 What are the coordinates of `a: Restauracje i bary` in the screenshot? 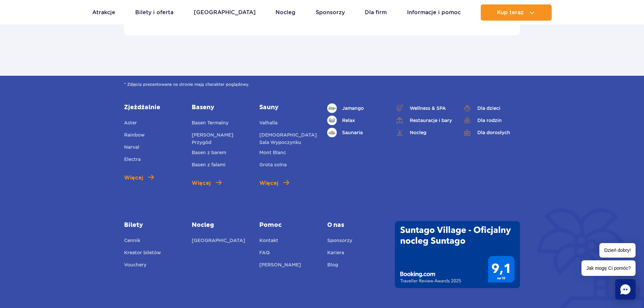 It's located at (424, 120).